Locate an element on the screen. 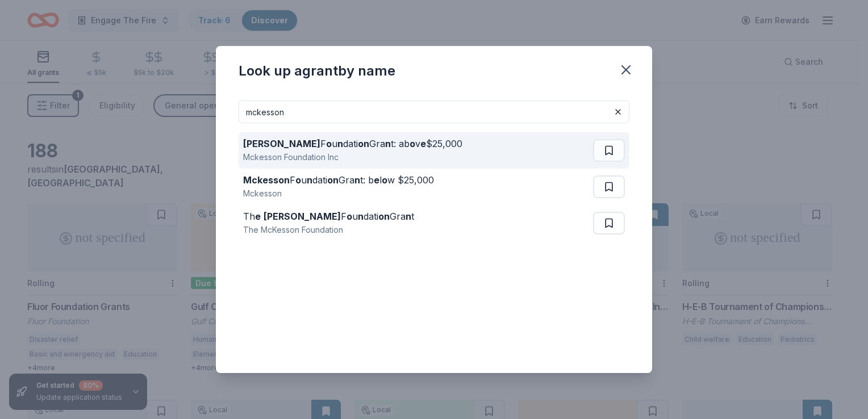  div: F u dati Gra t: b l w $25,000 is located at coordinates (339, 180).